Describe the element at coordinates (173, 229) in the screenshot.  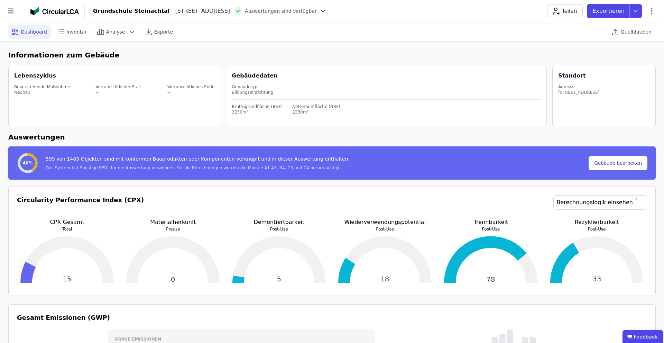
I see `p: Preuse` at that location.